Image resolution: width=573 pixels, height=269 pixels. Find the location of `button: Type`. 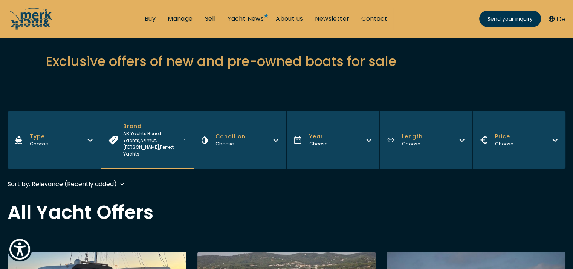

button: Type is located at coordinates (54, 140).